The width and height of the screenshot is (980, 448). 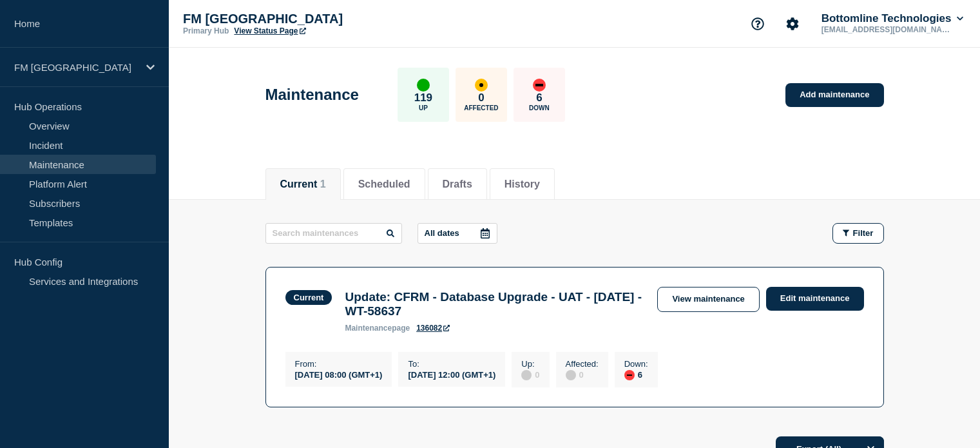 I want to click on button: All dates, so click(x=458, y=233).